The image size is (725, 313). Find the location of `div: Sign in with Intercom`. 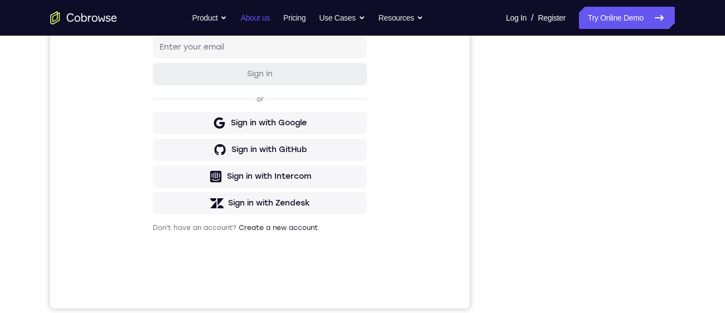

div: Sign in with Intercom is located at coordinates (219, 242).